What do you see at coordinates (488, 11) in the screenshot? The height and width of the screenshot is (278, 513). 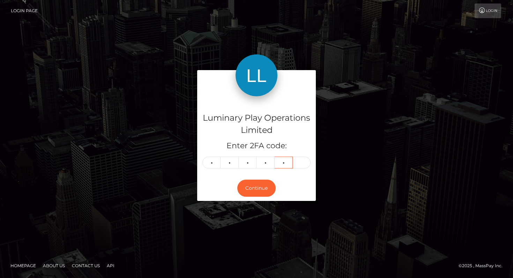 I see `a: Login` at bounding box center [488, 11].